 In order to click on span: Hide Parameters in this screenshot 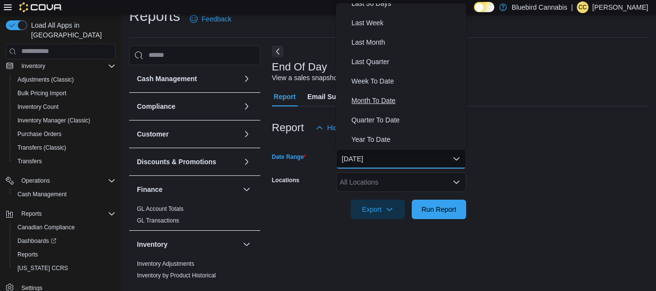, I will do `click(352, 128)`.